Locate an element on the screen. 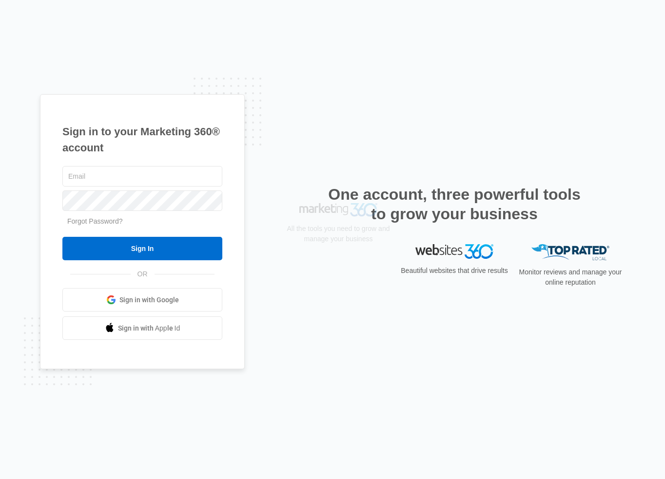  p: Monitor reviews and manage your online reputation is located at coordinates (571, 277).